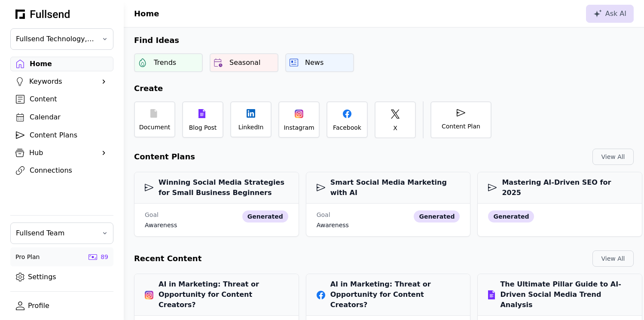 This screenshot has width=644, height=320. Describe the element at coordinates (69, 64) in the screenshot. I see `div: Home` at that location.